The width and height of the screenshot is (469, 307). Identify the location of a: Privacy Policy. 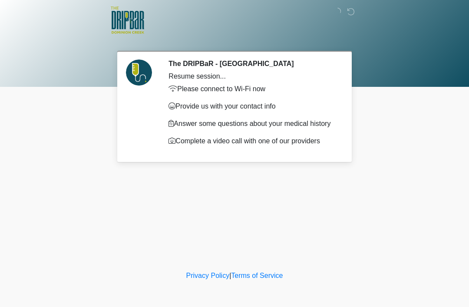
(208, 275).